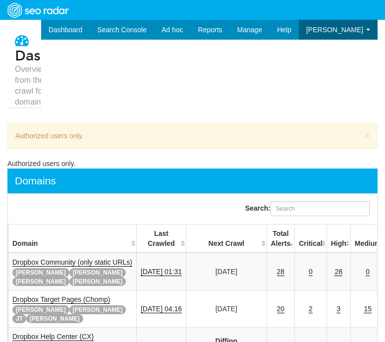 Image resolution: width=385 pixels, height=342 pixels. What do you see at coordinates (172, 30) in the screenshot?
I see `a: Ad hoc` at bounding box center [172, 30].